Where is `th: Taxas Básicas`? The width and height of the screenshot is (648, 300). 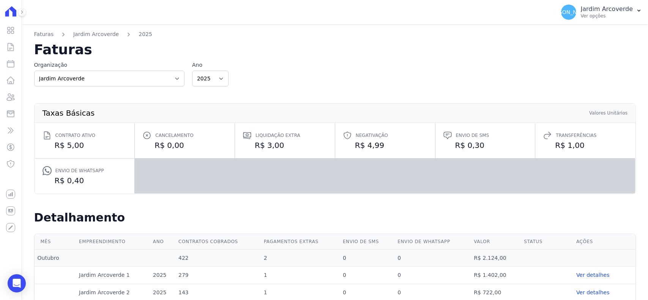 th: Taxas Básicas is located at coordinates (69, 113).